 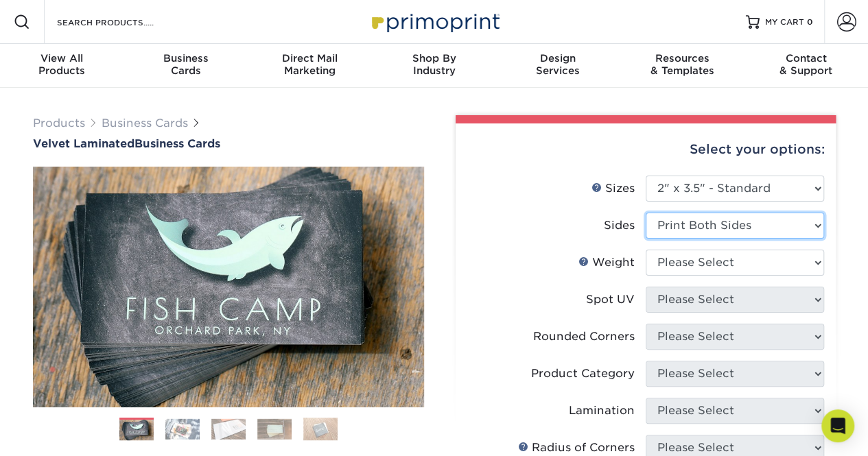 I want to click on img: Business Cards 05, so click(x=320, y=429).